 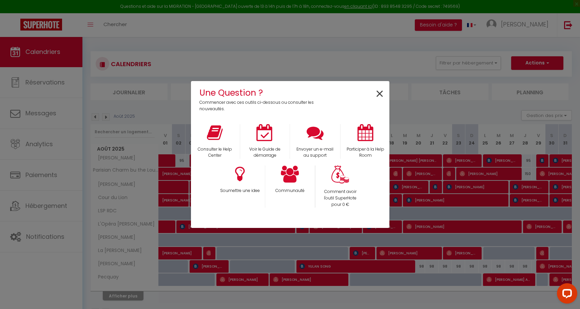 What do you see at coordinates (240, 191) in the screenshot?
I see `p: Soumettre une idee` at bounding box center [240, 191].